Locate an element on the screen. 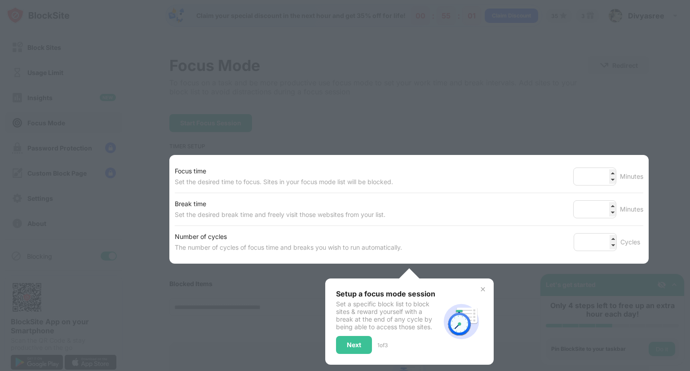 This screenshot has height=371, width=690. div: Focus time is located at coordinates (284, 171).